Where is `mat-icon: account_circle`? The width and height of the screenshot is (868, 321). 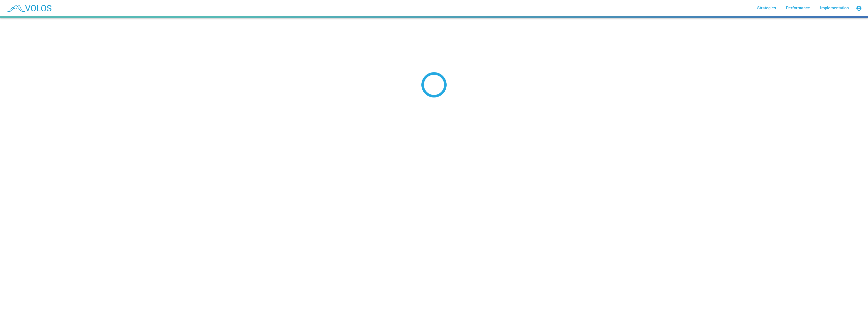
mat-icon: account_circle is located at coordinates (859, 8).